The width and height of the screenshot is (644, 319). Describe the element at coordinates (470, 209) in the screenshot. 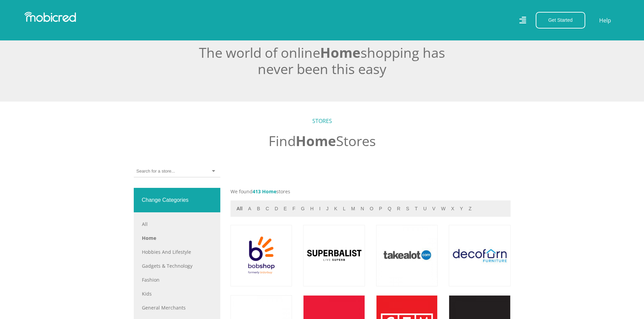

I see `button: z` at that location.